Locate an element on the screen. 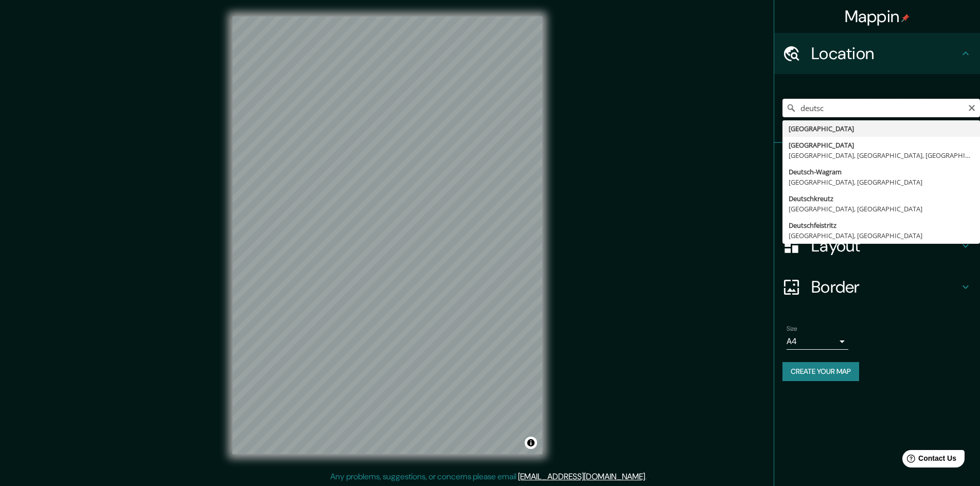 Image resolution: width=980 pixels, height=486 pixels. div: Layout is located at coordinates (876, 246).